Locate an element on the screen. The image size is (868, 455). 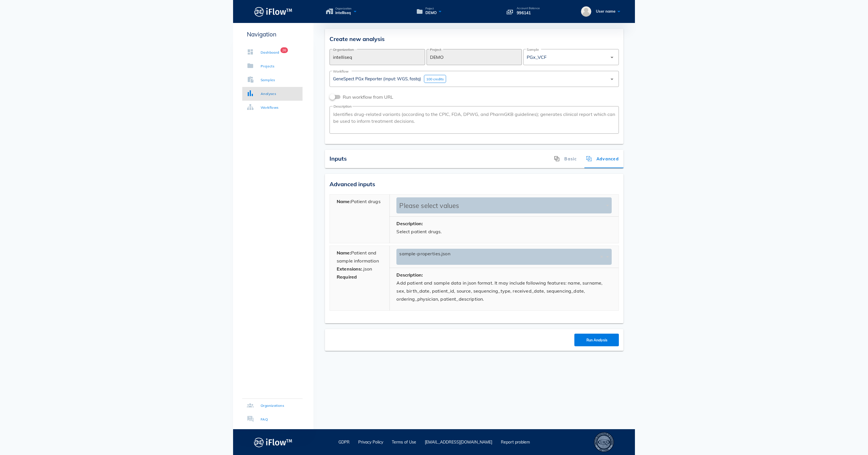
div: FAQ is located at coordinates (264, 419).